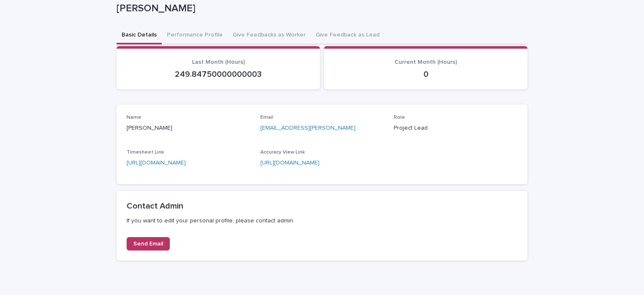 The width and height of the screenshot is (644, 295). I want to click on p: 0, so click(425, 74).